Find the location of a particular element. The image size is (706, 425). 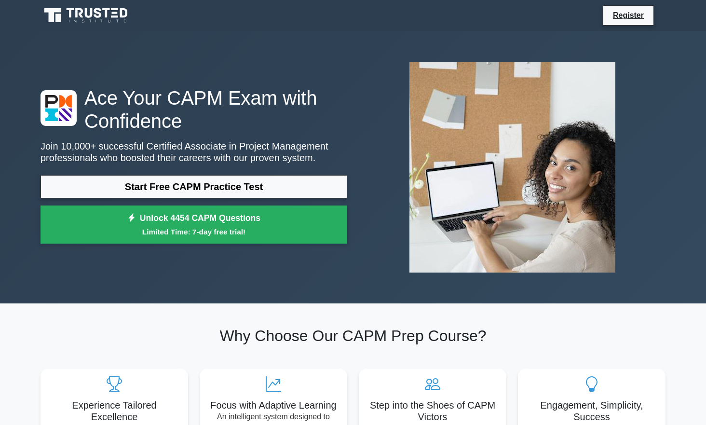

h5: Engagement, Simplicity, Success is located at coordinates (592, 411).